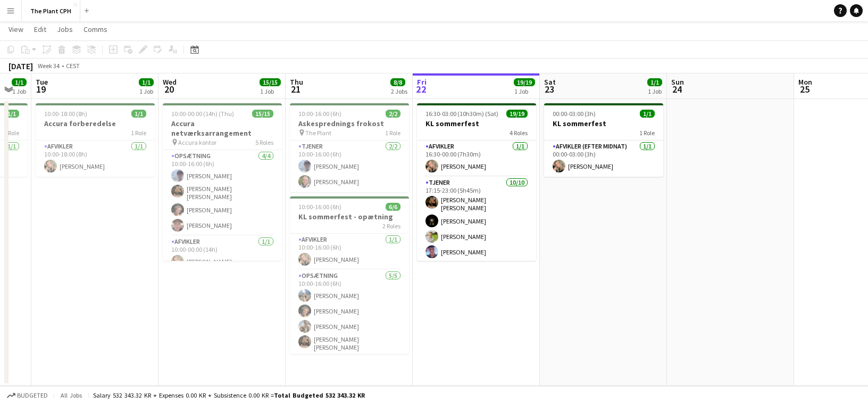  Describe the element at coordinates (676, 89) in the screenshot. I see `span: 24` at that location.